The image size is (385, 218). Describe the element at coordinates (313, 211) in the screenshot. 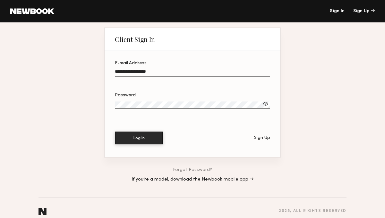

I see `div: 2025 , all rights reserved` at that location.